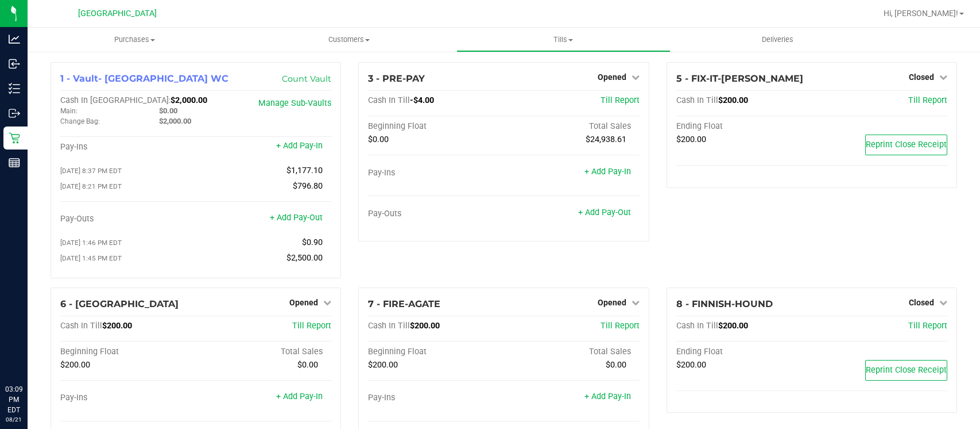 Image resolution: width=980 pixels, height=429 pixels. Describe the element at coordinates (68, 111) in the screenshot. I see `span: Main:` at that location.